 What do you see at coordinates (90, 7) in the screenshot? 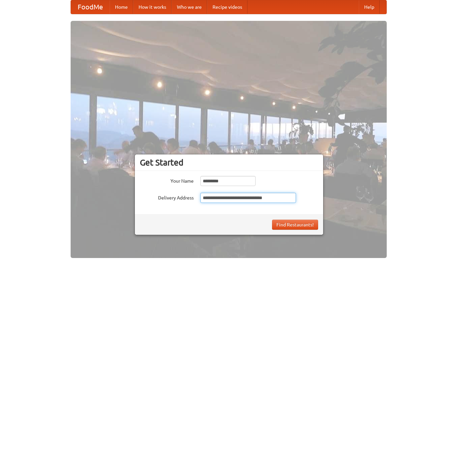
I see `a: FoodMe` at bounding box center [90, 7].